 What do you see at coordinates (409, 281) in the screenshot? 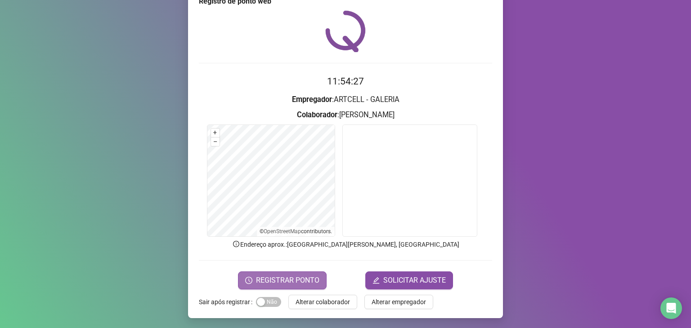
I see `button: editSOLICITAR AJUSTE` at bounding box center [409, 281].